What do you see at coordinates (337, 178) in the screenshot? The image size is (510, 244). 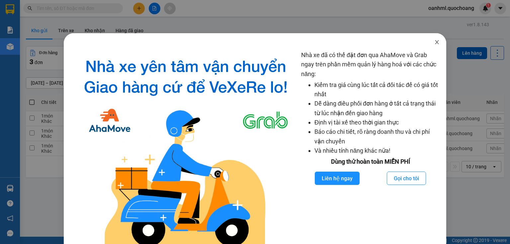 I see `button: Liên hệ ngay` at bounding box center [337, 178].